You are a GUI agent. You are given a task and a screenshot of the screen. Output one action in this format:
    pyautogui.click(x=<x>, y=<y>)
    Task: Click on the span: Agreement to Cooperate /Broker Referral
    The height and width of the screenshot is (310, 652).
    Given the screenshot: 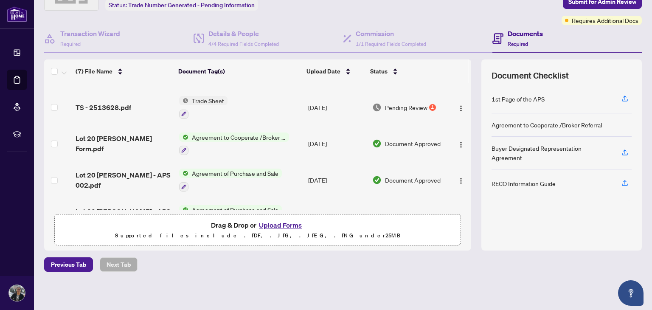 What is the action you would take?
    pyautogui.click(x=239, y=137)
    